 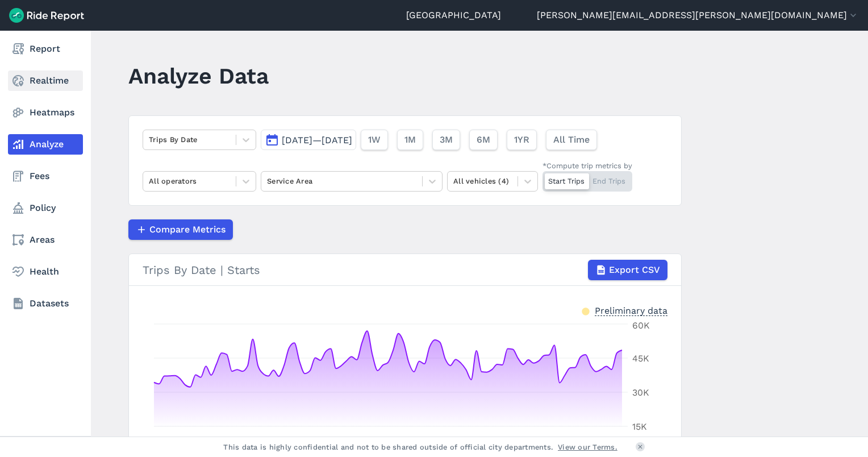 What do you see at coordinates (410, 140) in the screenshot?
I see `span: 1M` at bounding box center [410, 140].